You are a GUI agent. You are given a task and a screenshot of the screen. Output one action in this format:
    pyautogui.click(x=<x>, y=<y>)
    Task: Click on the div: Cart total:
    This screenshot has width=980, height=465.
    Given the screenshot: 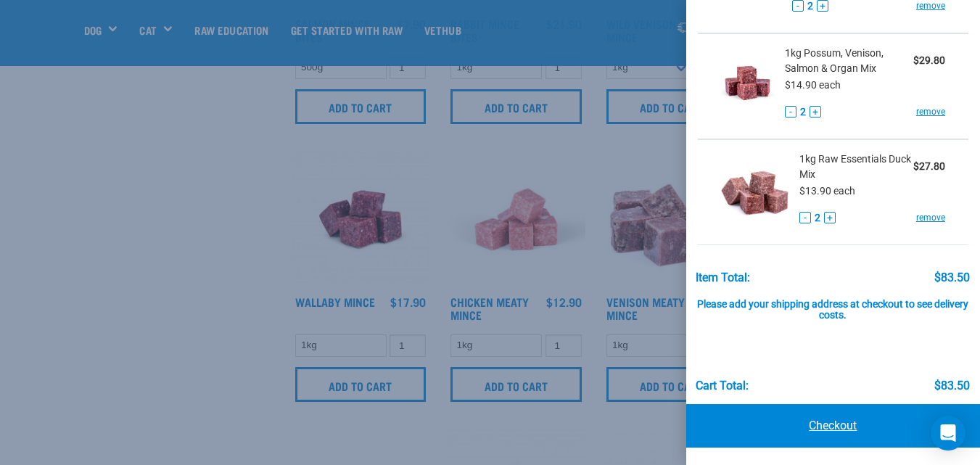 What is the action you would take?
    pyautogui.click(x=722, y=385)
    